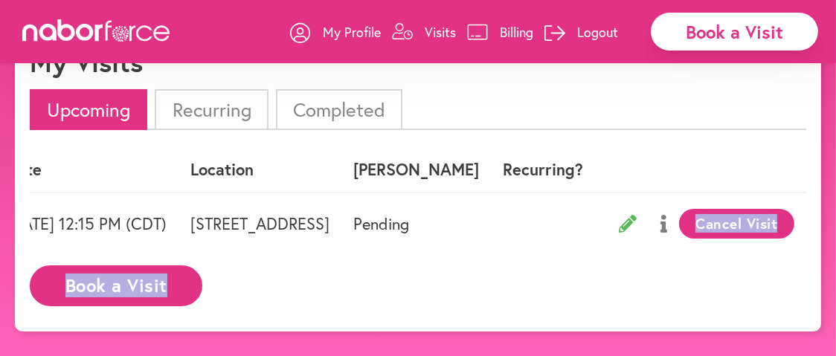 The height and width of the screenshot is (356, 836). I want to click on a: Billing, so click(500, 32).